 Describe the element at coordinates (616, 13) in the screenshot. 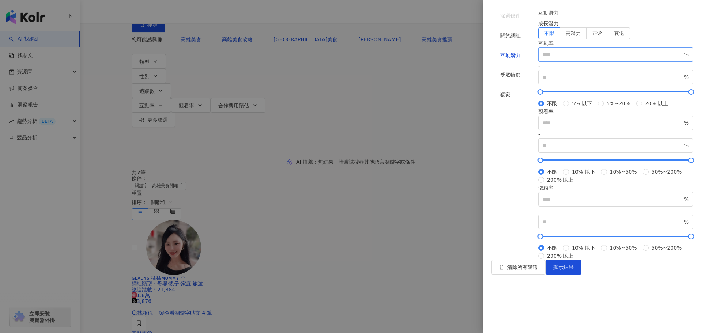

I see `h4: 互動潛力` at that location.